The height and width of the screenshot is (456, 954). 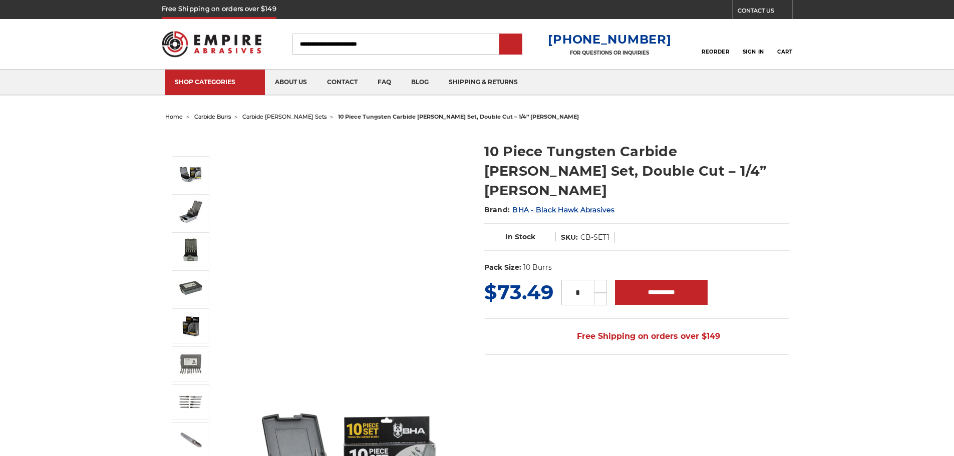 I want to click on a: faq, so click(x=384, y=82).